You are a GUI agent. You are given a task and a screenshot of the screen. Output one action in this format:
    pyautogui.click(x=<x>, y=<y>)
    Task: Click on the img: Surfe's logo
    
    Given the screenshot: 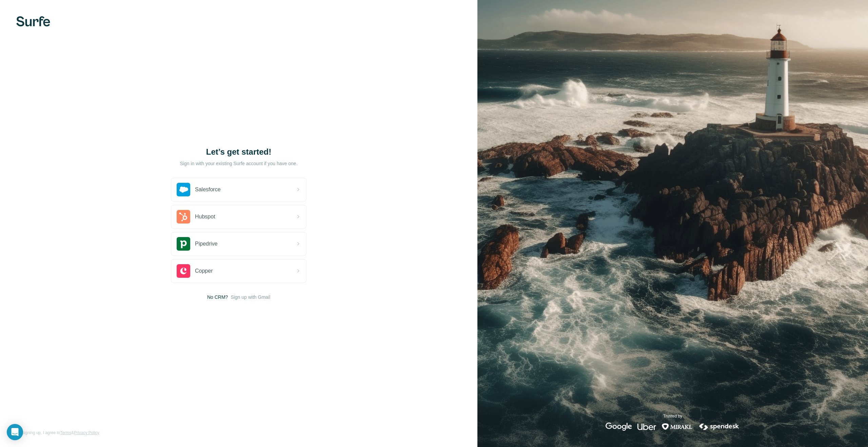 What is the action you would take?
    pyautogui.click(x=33, y=22)
    